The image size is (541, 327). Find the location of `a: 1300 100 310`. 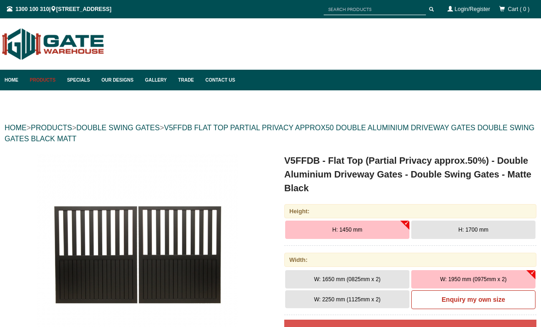

a: 1300 100 310 is located at coordinates (32, 9).